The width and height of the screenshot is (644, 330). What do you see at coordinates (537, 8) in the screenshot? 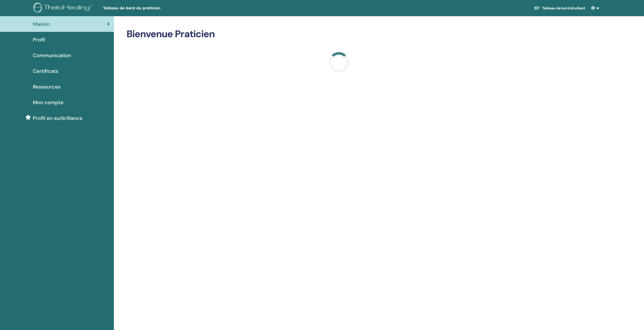
I see `img: graduation-cap-white.svg` at bounding box center [537, 8].